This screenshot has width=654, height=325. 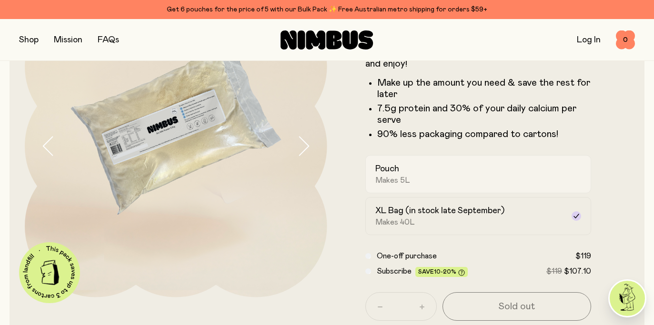 I want to click on a: Log In, so click(x=589, y=40).